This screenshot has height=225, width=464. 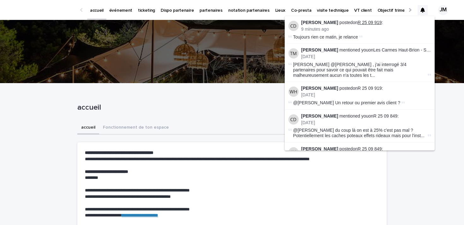 I want to click on a: Les Carmes Haut-Brion - Sourcing/pricing, so click(x=414, y=50).